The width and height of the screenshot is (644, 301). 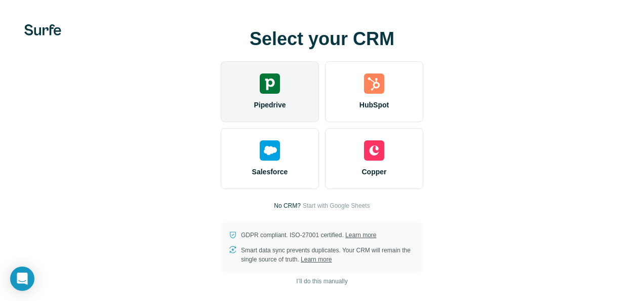 What do you see at coordinates (322, 39) in the screenshot?
I see `h1: Select your CRM` at bounding box center [322, 39].